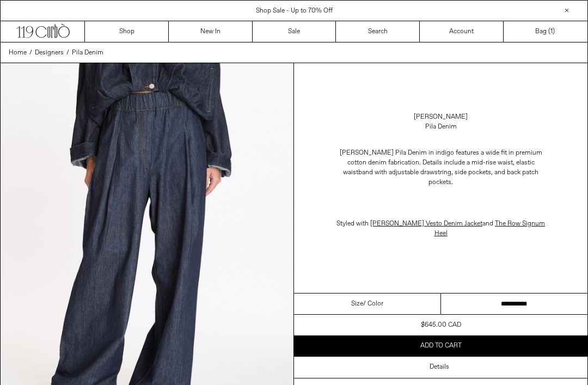 The width and height of the screenshot is (588, 385). I want to click on button: Add to cart, so click(440, 346).